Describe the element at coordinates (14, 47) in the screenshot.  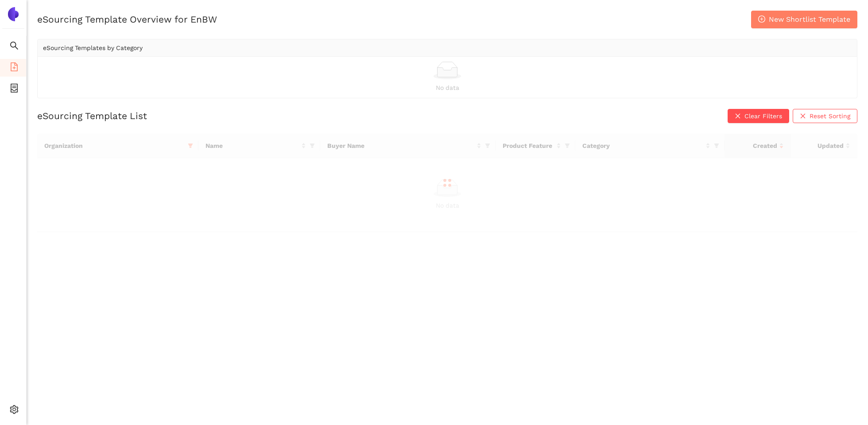
I see `span: search` at that location.